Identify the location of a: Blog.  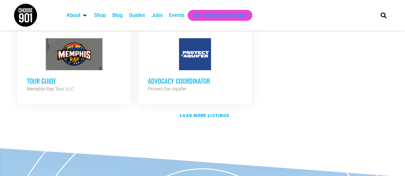
(117, 15).